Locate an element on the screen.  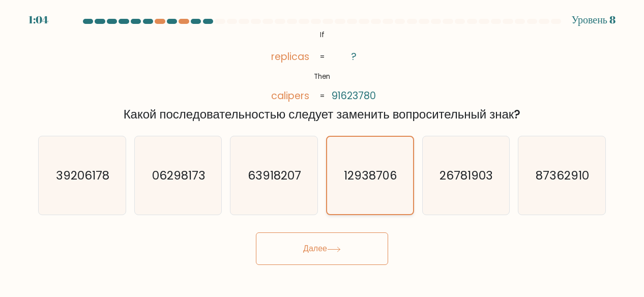
tspan: If is located at coordinates (322, 35).